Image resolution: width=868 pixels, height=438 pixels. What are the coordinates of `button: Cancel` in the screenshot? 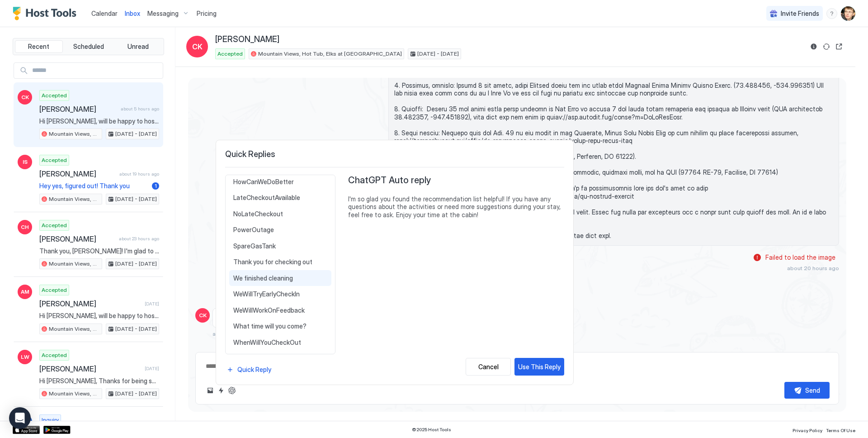 It's located at (488, 366).